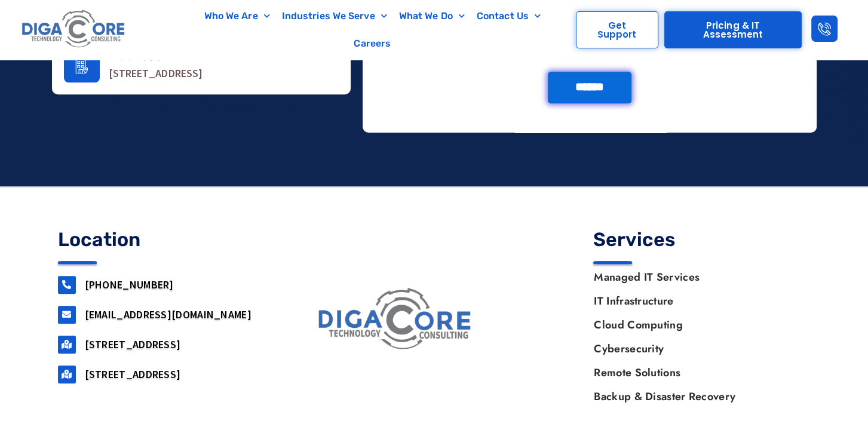  Describe the element at coordinates (696, 373) in the screenshot. I see `a: Remote Solutions` at that location.